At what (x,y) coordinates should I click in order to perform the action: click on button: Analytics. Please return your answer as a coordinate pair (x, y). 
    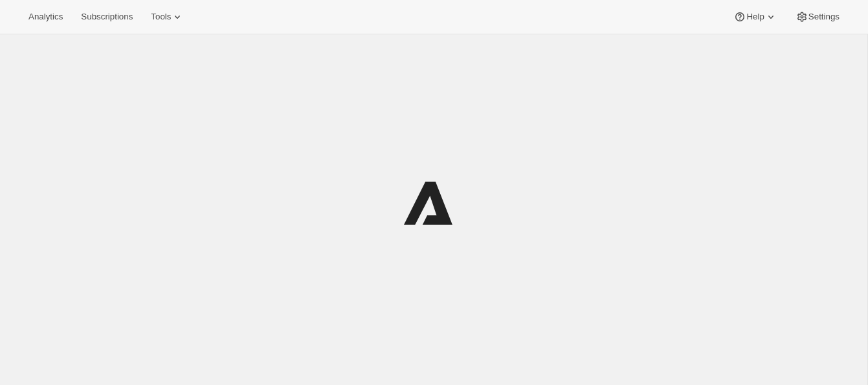
    Looking at the image, I should click on (45, 17).